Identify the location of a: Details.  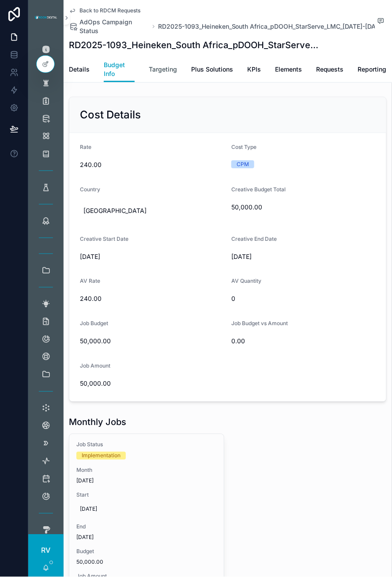
(79, 70).